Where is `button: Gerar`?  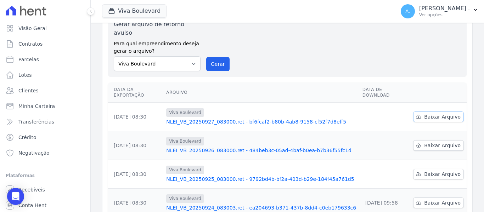 button: Gerar is located at coordinates (218, 64).